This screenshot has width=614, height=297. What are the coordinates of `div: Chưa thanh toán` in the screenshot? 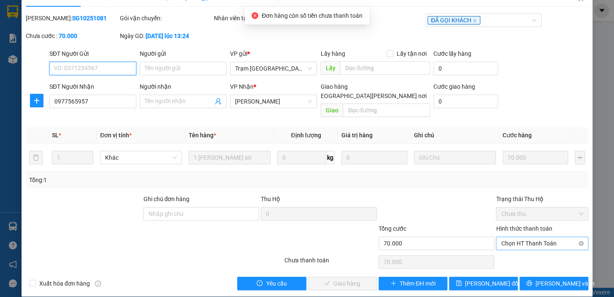 It's located at (331, 263).